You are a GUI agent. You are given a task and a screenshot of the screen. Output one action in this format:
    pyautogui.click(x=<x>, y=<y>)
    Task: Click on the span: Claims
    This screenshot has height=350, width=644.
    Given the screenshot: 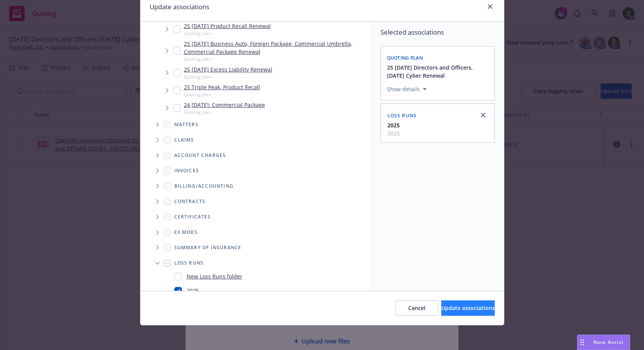 What is the action you would take?
    pyautogui.click(x=184, y=140)
    